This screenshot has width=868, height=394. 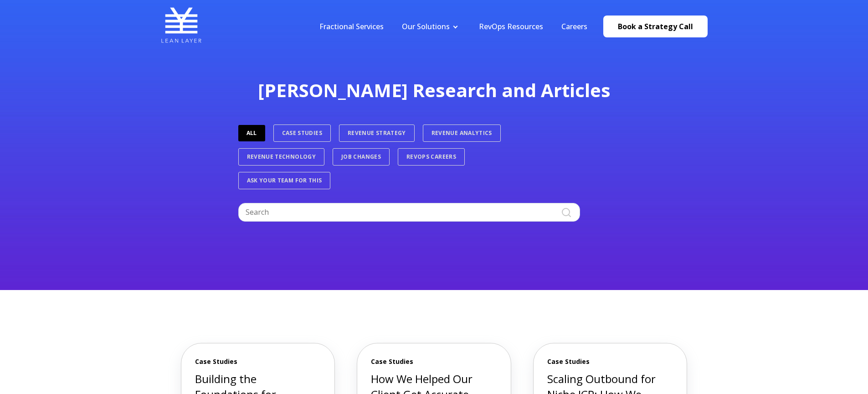 I want to click on a: ALL, so click(x=252, y=133).